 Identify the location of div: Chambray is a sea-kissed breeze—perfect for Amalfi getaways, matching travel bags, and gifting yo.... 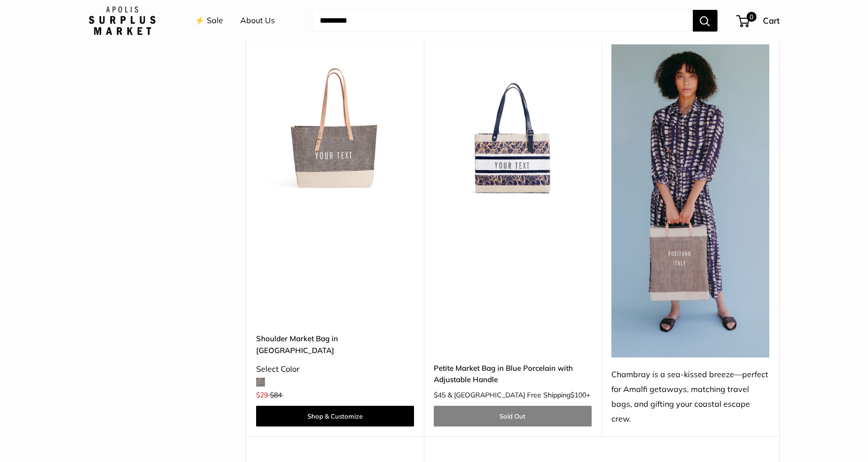
(690, 397).